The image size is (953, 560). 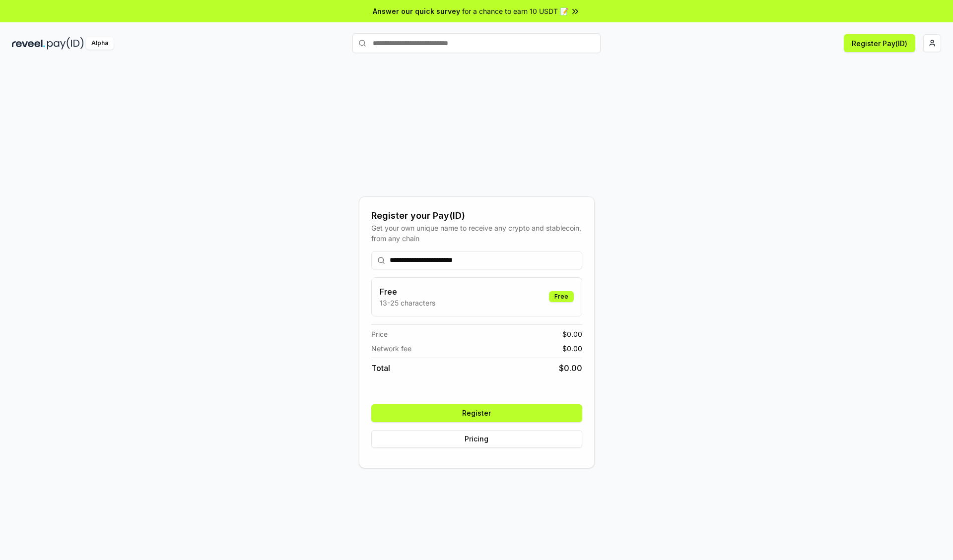 What do you see at coordinates (879, 43) in the screenshot?
I see `button: Register Pay(ID)` at bounding box center [879, 43].